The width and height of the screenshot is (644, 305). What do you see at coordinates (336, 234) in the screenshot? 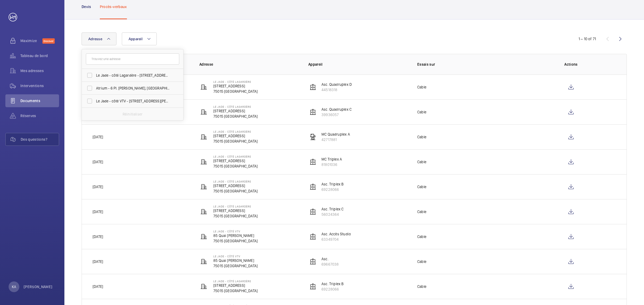
I see `p: Asc. Accès Studio` at bounding box center [336, 234].